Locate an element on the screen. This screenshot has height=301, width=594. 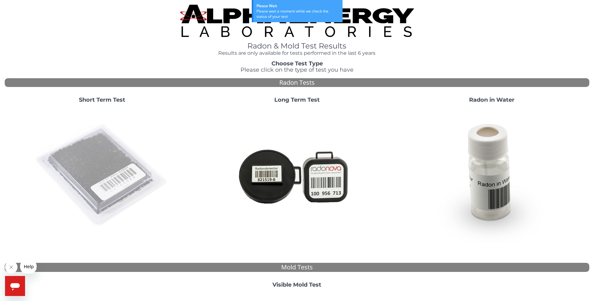
h4: Results are only available for tests performed in the last 6 years is located at coordinates (297, 53).